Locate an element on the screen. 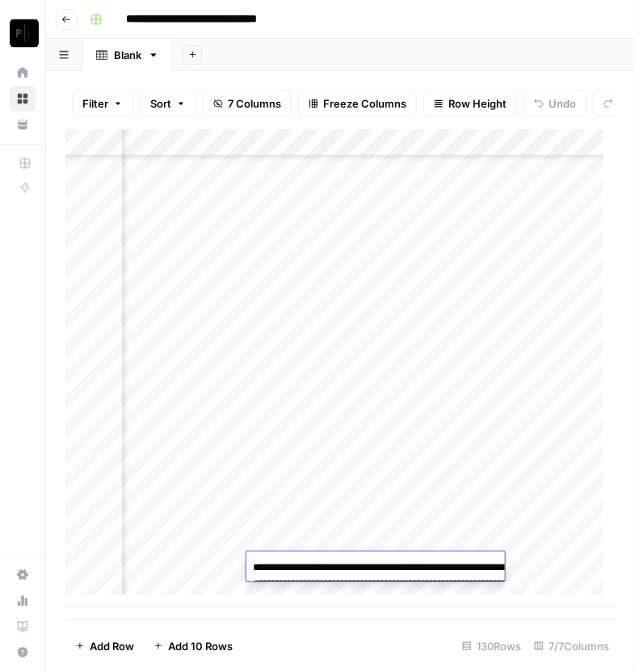 Image resolution: width=635 pixels, height=672 pixels. span: Undo is located at coordinates (563, 103).